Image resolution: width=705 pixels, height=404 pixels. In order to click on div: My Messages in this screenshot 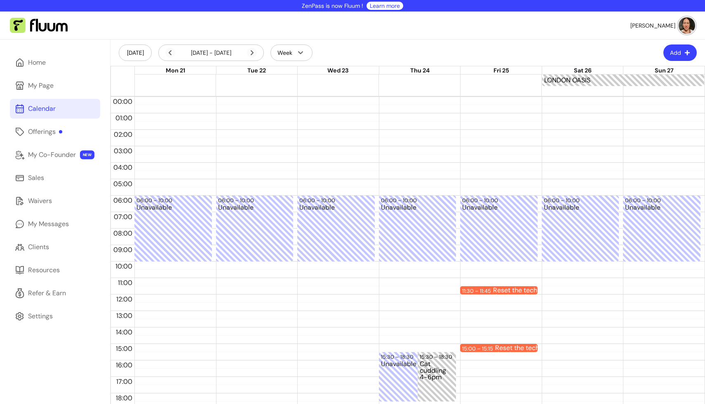, I will do `click(48, 224)`.